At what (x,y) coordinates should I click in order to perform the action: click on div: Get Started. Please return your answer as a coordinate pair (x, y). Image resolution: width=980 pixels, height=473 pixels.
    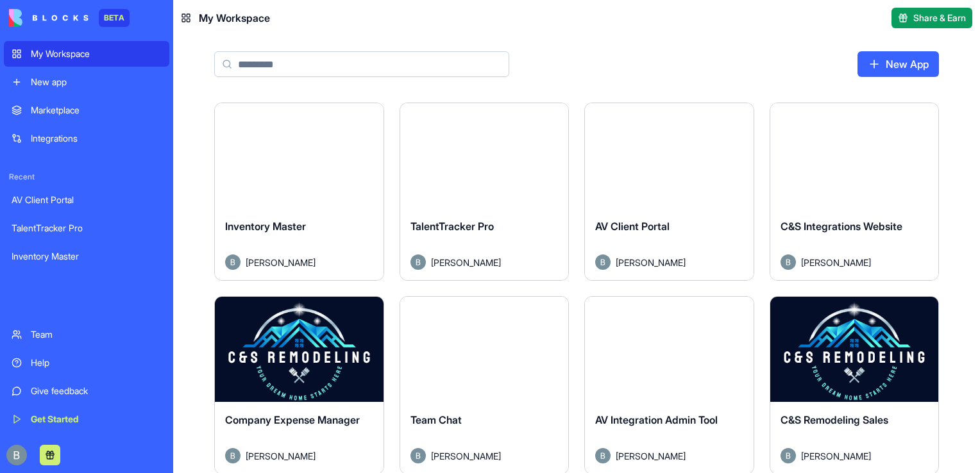
    Looking at the image, I should click on (96, 419).